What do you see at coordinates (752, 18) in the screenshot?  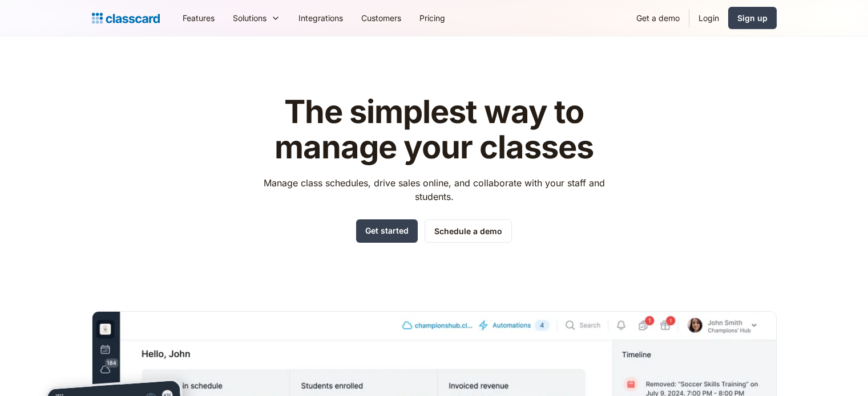 I see `a: Sign up` at bounding box center [752, 18].